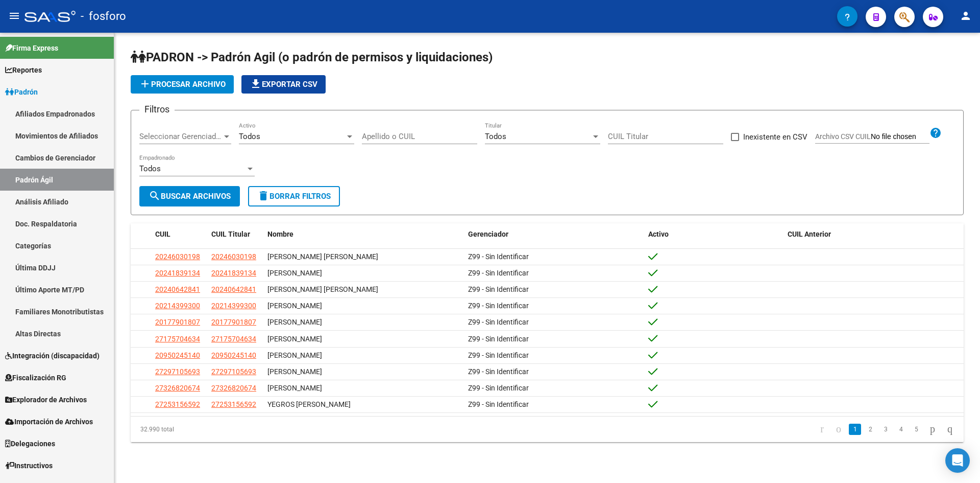 The height and width of the screenshot is (483, 980). I want to click on span: Seleccionar Gerenciador, so click(181, 137).